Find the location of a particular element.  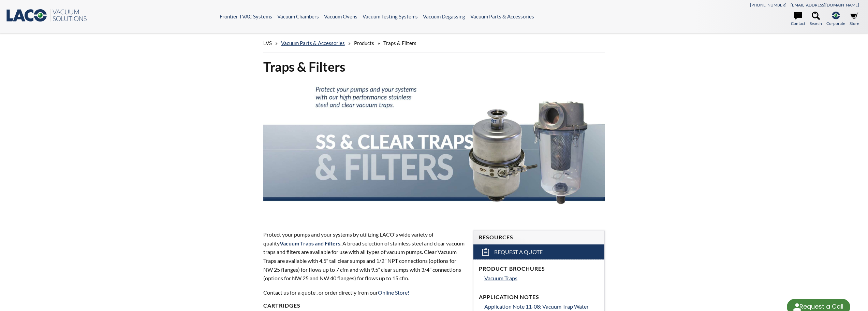

a: Store is located at coordinates (855, 19).